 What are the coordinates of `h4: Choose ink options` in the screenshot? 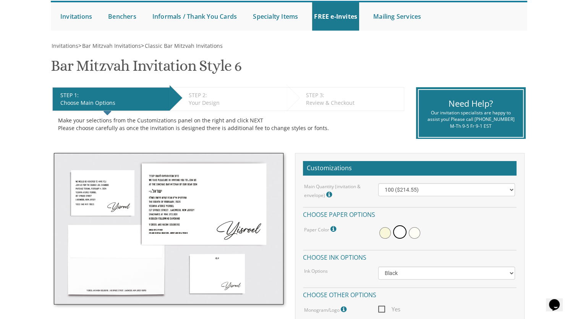 It's located at (410, 256).